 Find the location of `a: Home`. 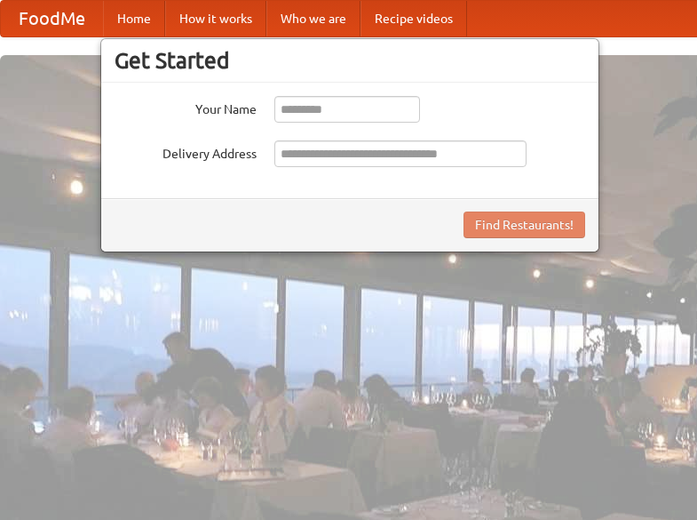

a: Home is located at coordinates (134, 19).